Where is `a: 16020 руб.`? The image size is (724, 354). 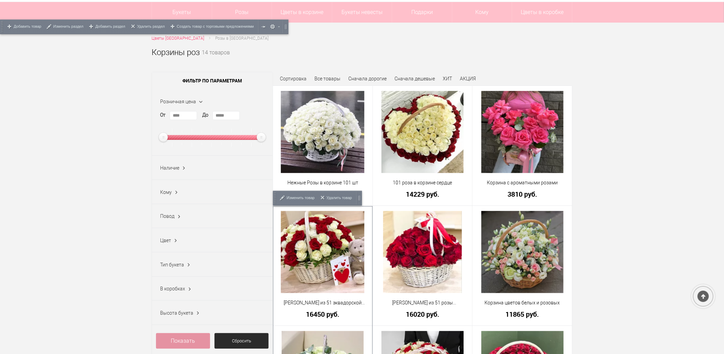
a: 16020 руб. is located at coordinates (422, 314).